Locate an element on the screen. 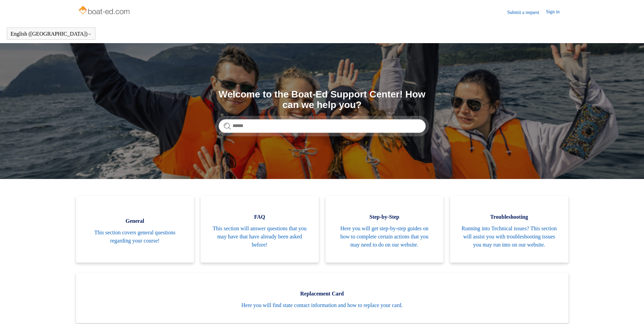 The height and width of the screenshot is (324, 644). span: Running into Technical issues? This section will assist you with troubleshooting issues you may r... is located at coordinates (509, 237).